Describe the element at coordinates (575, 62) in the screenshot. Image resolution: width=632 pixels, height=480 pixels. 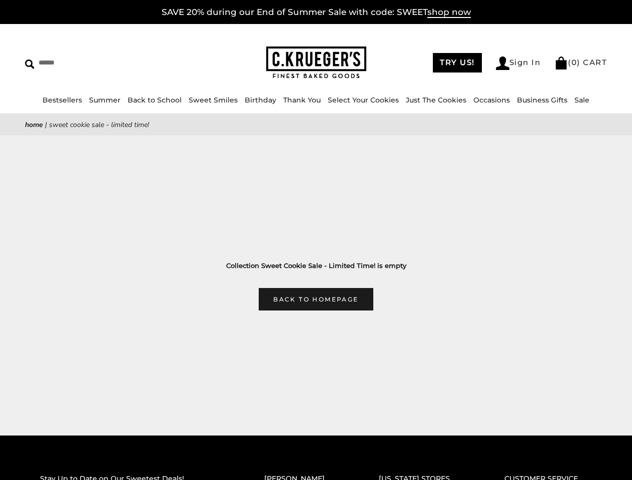
I see `span: 0` at that location.